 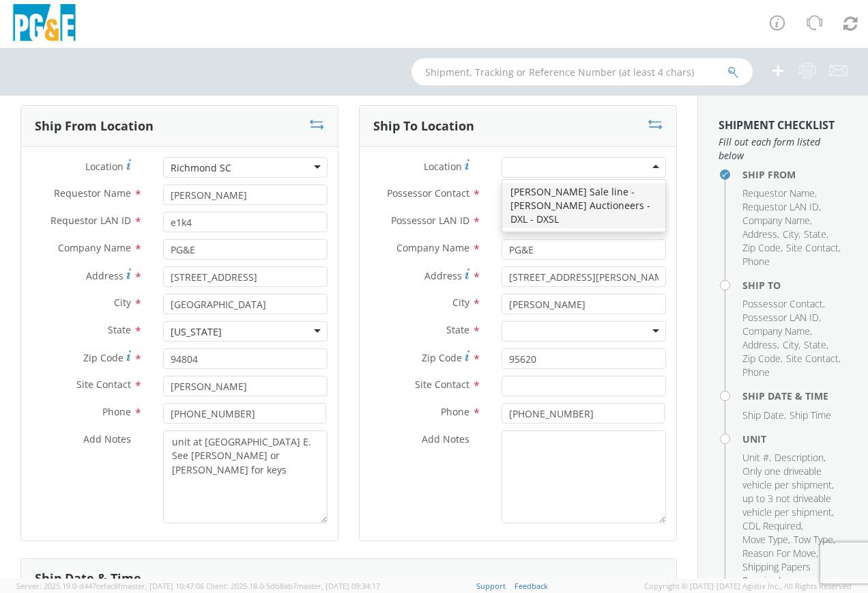 I want to click on span: Move Type, so click(x=765, y=539).